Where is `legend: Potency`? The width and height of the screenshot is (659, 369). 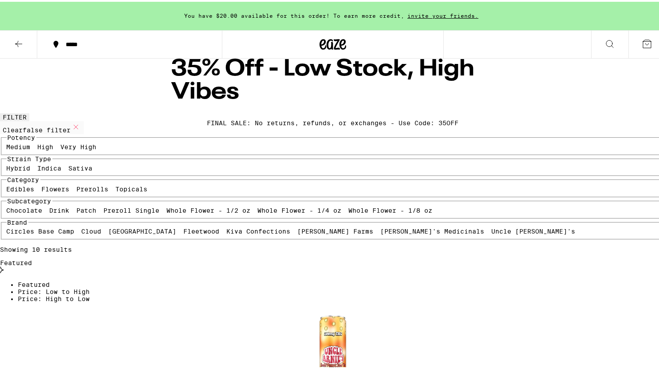 legend: Potency is located at coordinates (21, 136).